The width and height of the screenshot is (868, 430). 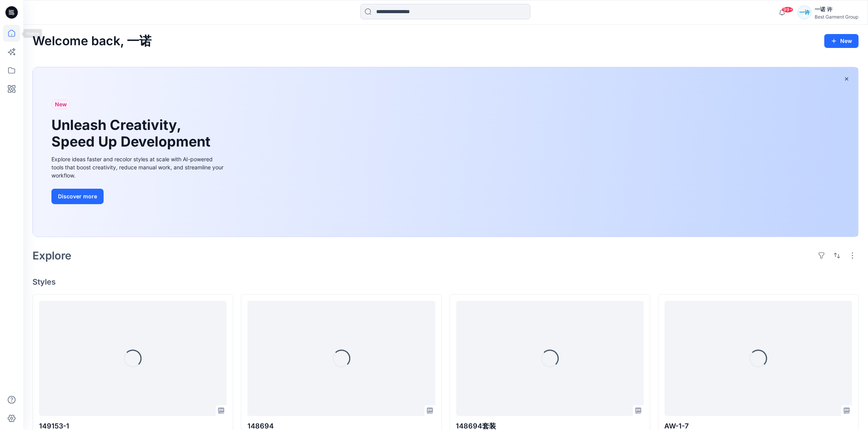 I want to click on div: 一许, so click(x=804, y=12).